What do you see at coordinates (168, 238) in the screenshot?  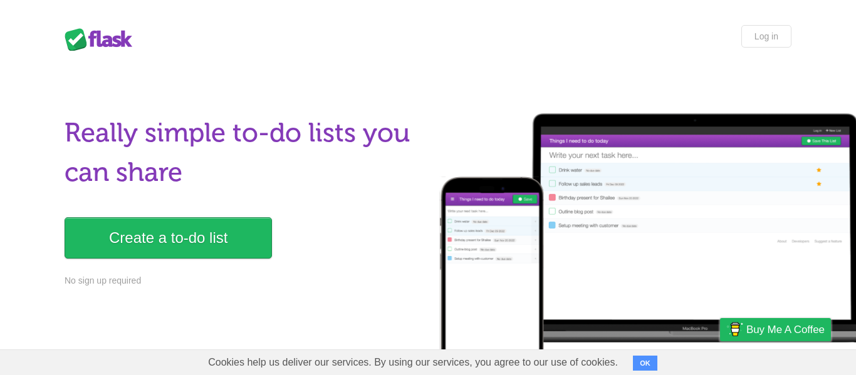 I see `a: Create a to-do list` at bounding box center [168, 238].